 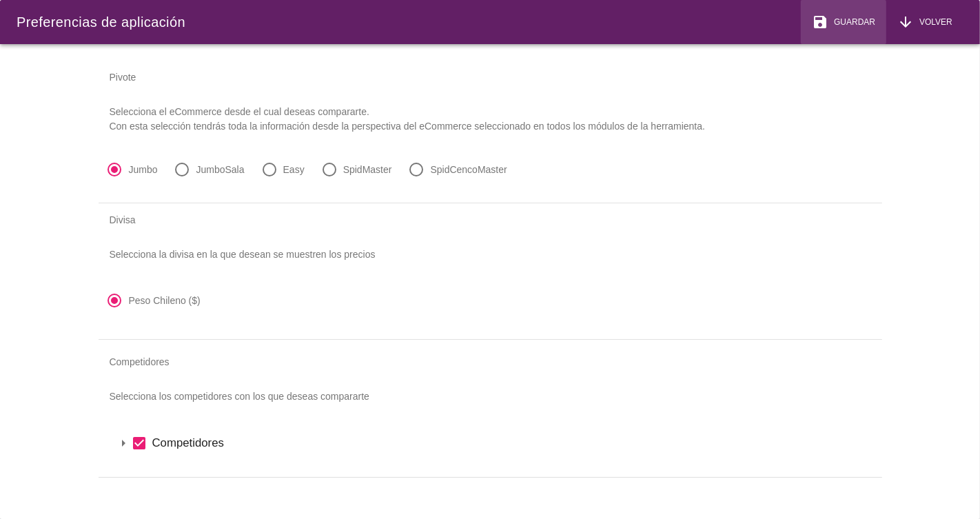 I want to click on div: Divisa, so click(x=490, y=220).